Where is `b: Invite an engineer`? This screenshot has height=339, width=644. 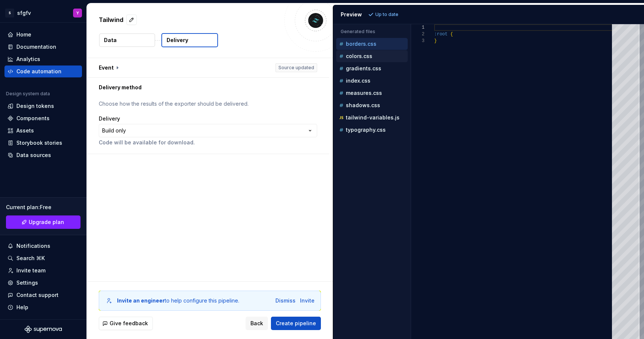 b: Invite an engineer is located at coordinates (141, 300).